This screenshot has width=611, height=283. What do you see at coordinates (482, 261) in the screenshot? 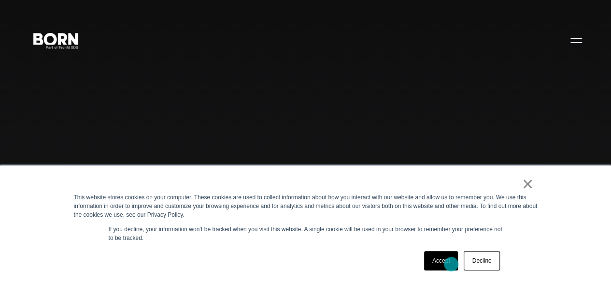
I see `a: Decline` at bounding box center [482, 261].